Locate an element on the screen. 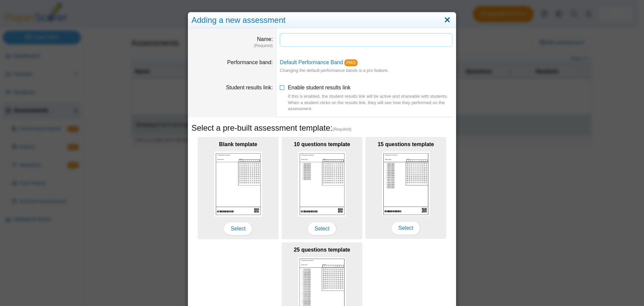 This screenshot has width=644, height=306. b: 10 questions template is located at coordinates (322, 144).